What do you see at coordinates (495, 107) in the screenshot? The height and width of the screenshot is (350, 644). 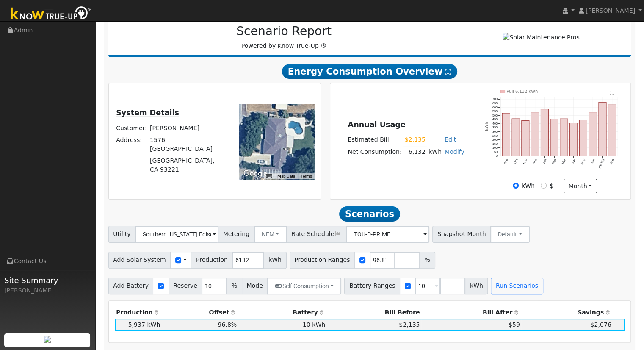 I see `text: 600` at bounding box center [495, 107].